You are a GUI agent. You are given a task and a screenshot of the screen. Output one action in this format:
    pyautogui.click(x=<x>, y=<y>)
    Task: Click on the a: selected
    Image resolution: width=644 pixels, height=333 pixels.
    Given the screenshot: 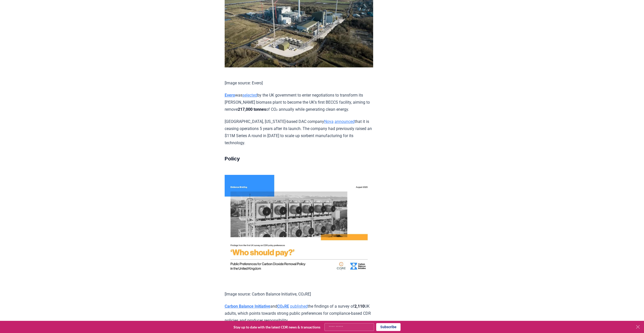 What is the action you would take?
    pyautogui.click(x=250, y=95)
    